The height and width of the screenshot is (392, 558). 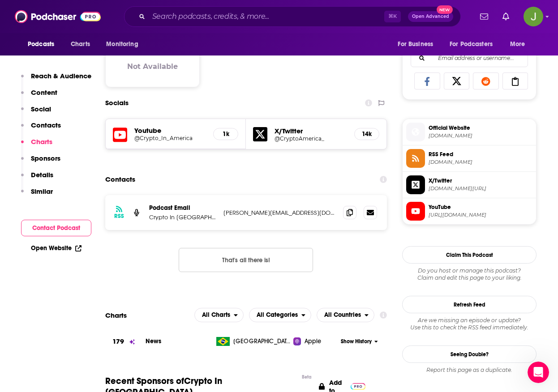 What do you see at coordinates (263, 341) in the screenshot?
I see `span: Brazil` at bounding box center [263, 341].